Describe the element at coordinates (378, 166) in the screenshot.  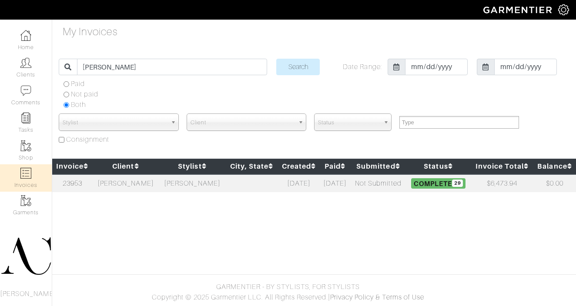
I see `a: Submitted` at that location.